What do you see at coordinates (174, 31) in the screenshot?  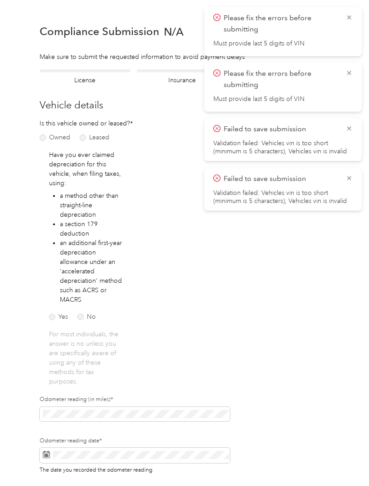 I see `span: N/A` at bounding box center [174, 31].